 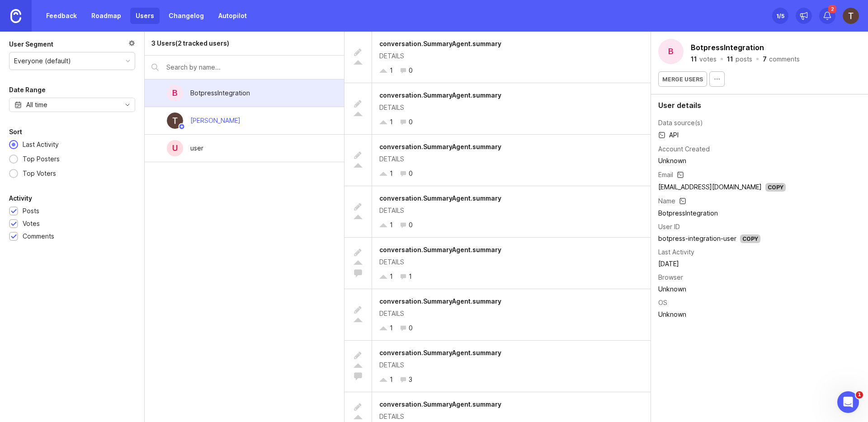 I want to click on a: Feedback, so click(x=61, y=16).